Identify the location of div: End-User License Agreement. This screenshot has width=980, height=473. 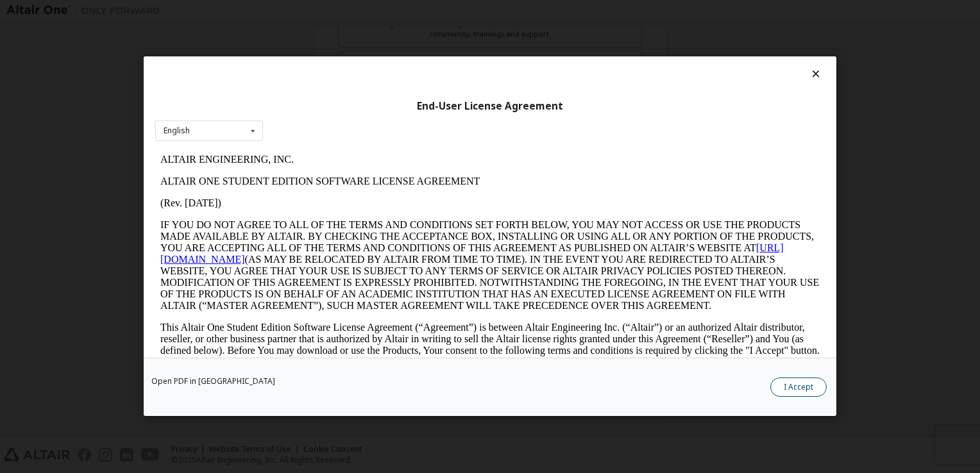
(490, 106).